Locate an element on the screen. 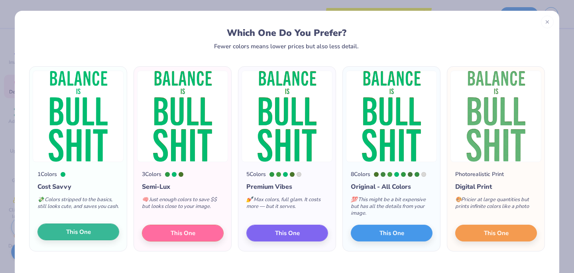 The height and width of the screenshot is (273, 574). img: 3 color option is located at coordinates (183, 116).